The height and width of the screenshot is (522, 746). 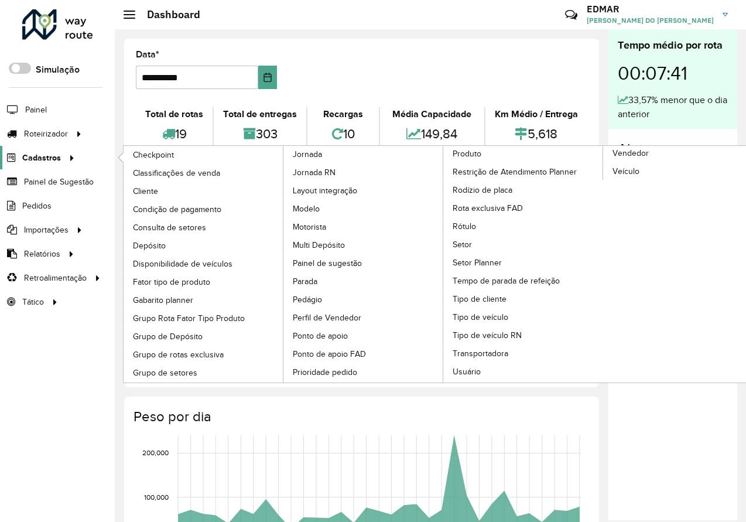 What do you see at coordinates (169, 227) in the screenshot?
I see `span: Consulta de setores` at bounding box center [169, 227].